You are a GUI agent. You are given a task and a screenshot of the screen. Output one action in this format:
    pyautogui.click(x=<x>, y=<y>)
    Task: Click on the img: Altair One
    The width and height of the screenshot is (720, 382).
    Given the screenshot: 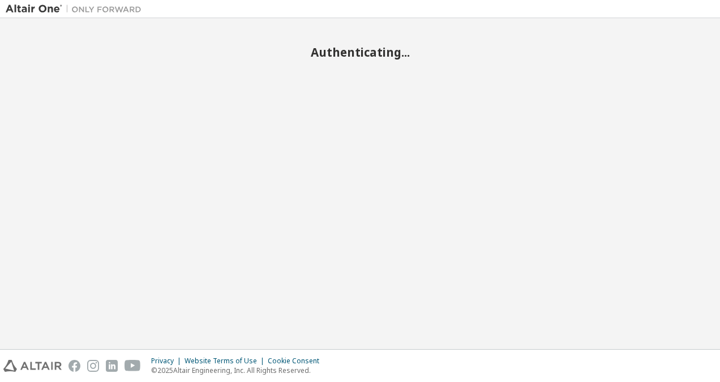 What is the action you would take?
    pyautogui.click(x=76, y=9)
    